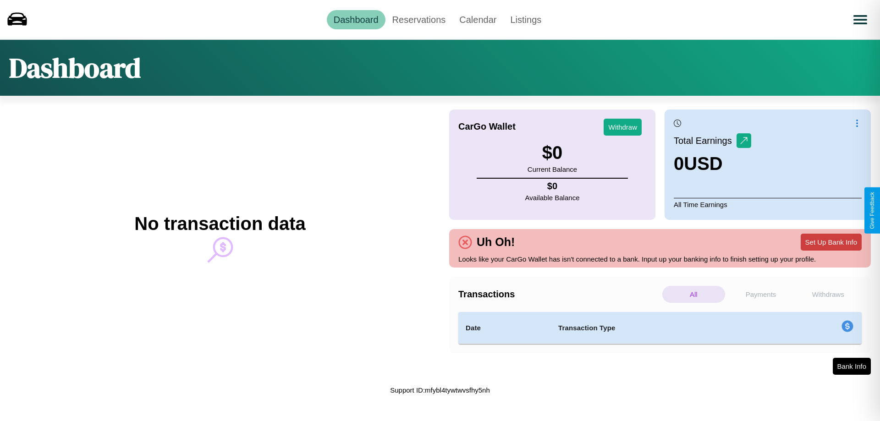 Image resolution: width=880 pixels, height=421 pixels. Describe the element at coordinates (622, 127) in the screenshot. I see `button: Withdraw` at that location.